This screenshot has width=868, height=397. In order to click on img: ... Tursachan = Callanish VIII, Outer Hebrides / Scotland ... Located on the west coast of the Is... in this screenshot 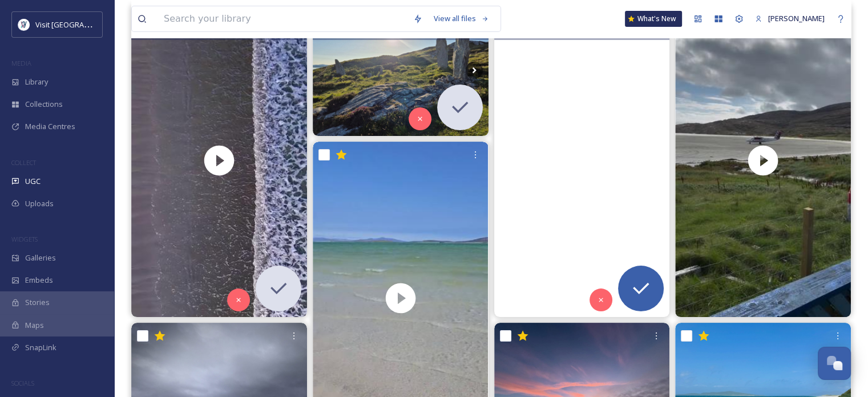, I will do `click(401, 69)`.